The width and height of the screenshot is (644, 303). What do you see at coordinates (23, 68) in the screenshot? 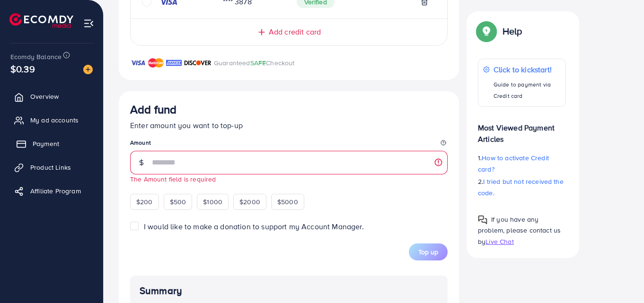
I see `span: $0.39` at bounding box center [23, 68].